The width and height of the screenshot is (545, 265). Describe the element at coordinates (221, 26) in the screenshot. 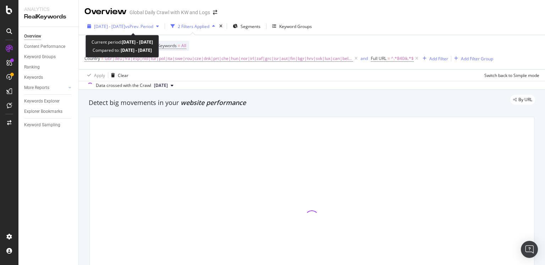

I see `div: times` at that location.